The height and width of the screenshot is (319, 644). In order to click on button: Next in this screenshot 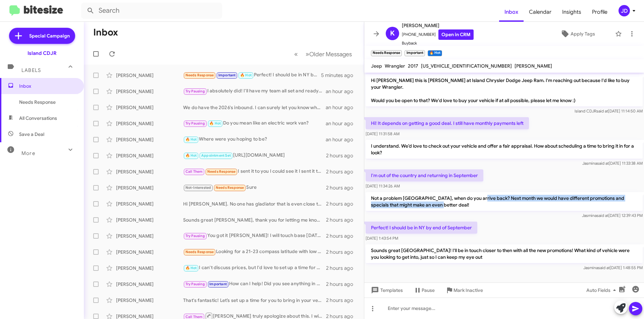, I will do `click(329, 54)`.